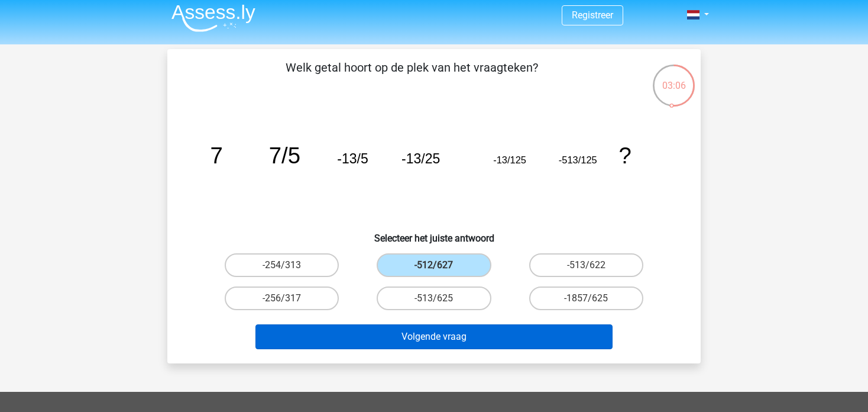 This screenshot has height=412, width=868. Describe the element at coordinates (593, 15) in the screenshot. I see `a: Registreer` at that location.